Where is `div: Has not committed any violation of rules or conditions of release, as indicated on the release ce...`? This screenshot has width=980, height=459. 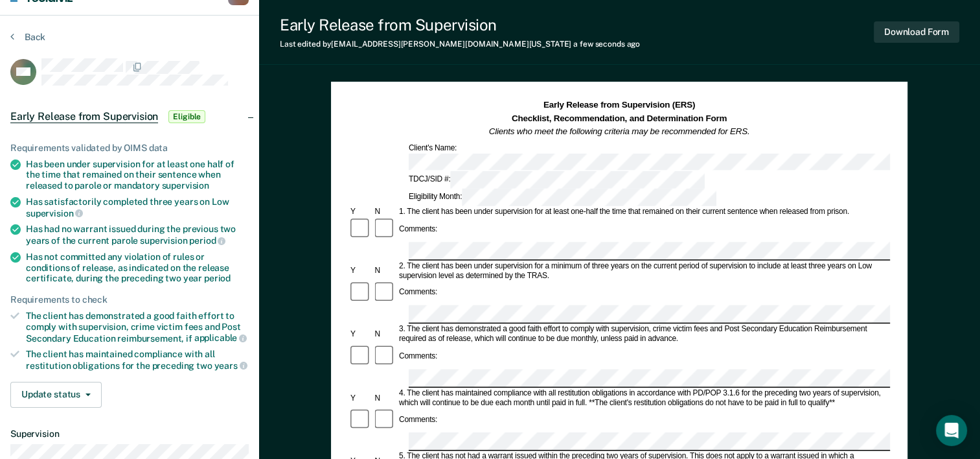
div: Has not committed any violation of rules or conditions of release, as indicated on the release ce... is located at coordinates (137, 267).